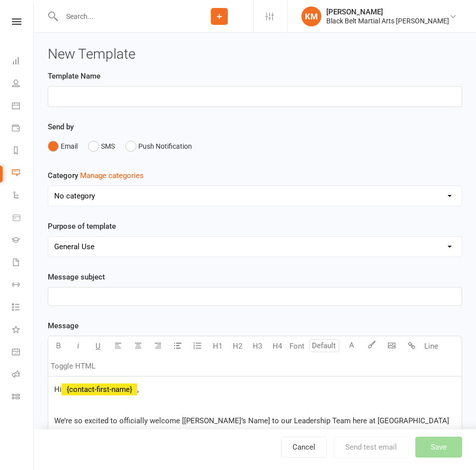  Describe the element at coordinates (98, 346) in the screenshot. I see `button: U` at that location.